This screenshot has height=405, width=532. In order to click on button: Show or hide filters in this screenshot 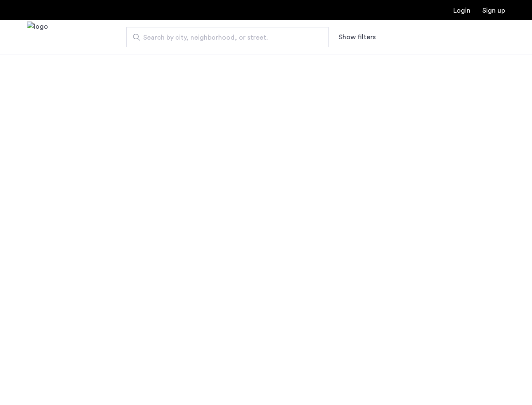, I will do `click(357, 37)`.